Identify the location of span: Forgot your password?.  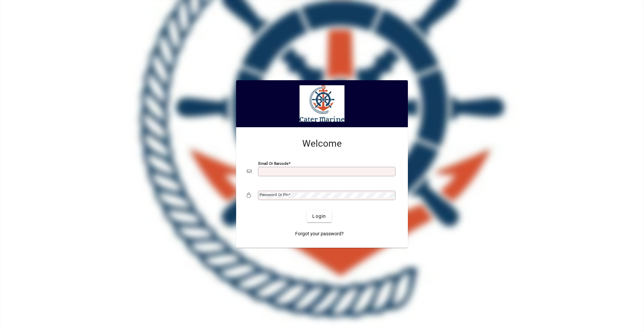
(319, 234).